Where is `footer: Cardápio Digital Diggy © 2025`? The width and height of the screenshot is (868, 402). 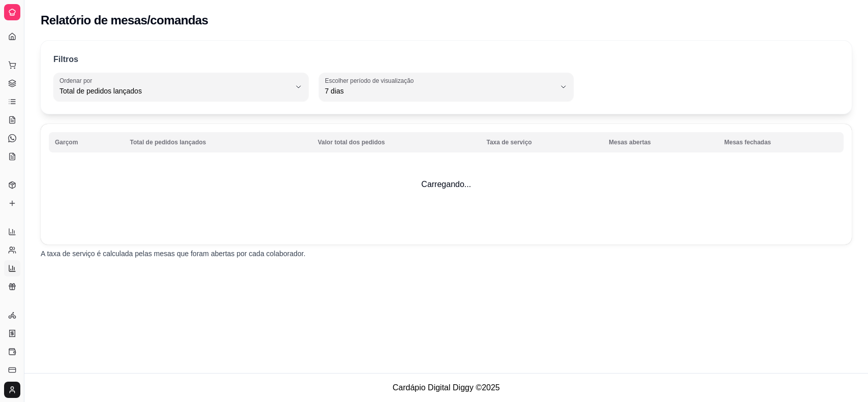 footer: Cardápio Digital Diggy © 2025 is located at coordinates (446, 387).